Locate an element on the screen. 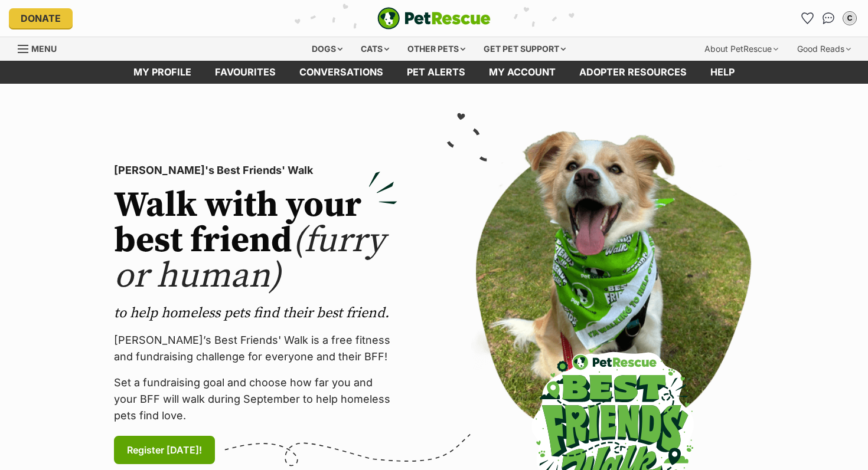 The width and height of the screenshot is (868, 470). span: Menu is located at coordinates (44, 49).